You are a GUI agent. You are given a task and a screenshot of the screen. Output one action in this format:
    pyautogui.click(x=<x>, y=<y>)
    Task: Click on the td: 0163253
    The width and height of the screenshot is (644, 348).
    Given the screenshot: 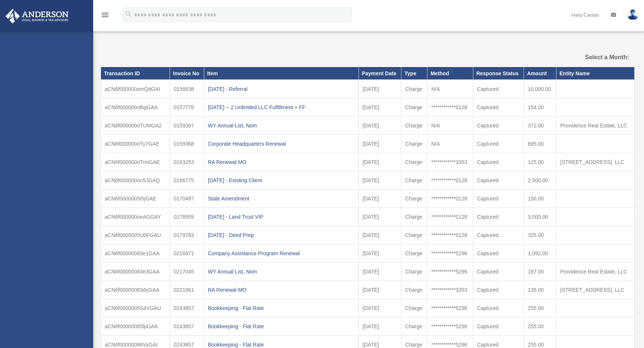 What is the action you would take?
    pyautogui.click(x=187, y=162)
    